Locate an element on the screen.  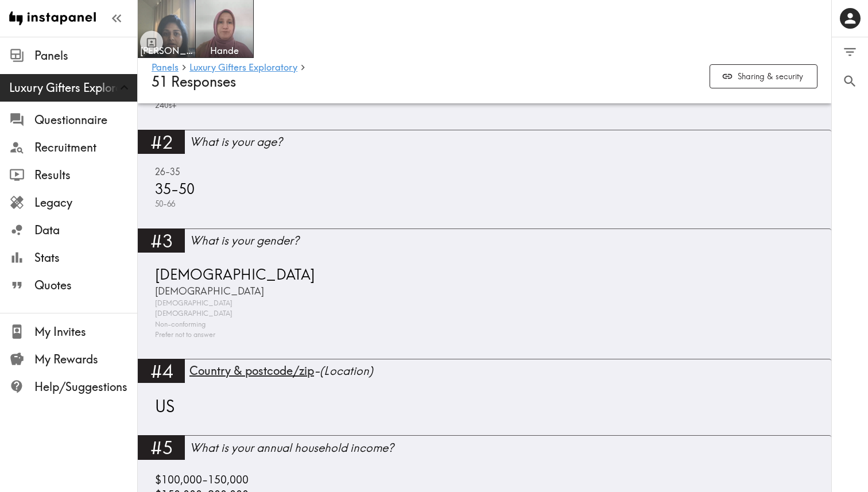
span: 35-50 is located at coordinates (173, 189).